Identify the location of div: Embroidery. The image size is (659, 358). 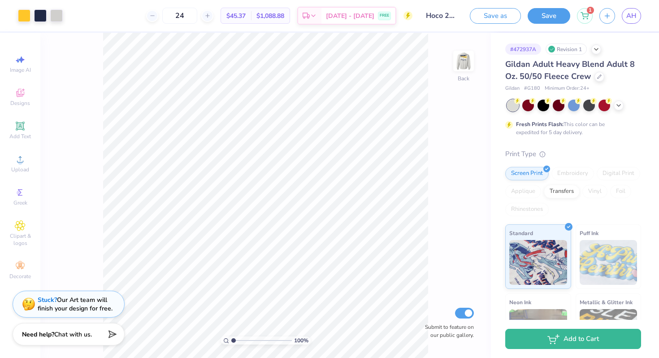
(573, 174).